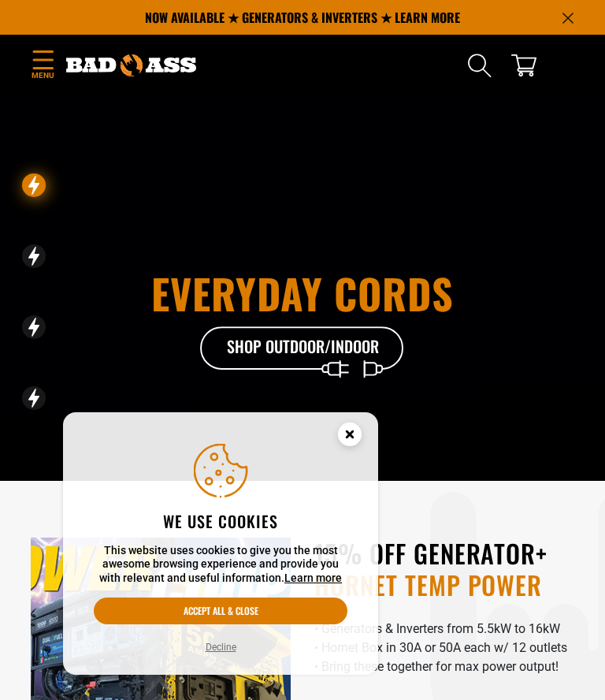 This screenshot has width=605, height=700. Describe the element at coordinates (480, 65) in the screenshot. I see `summary: Search` at that location.